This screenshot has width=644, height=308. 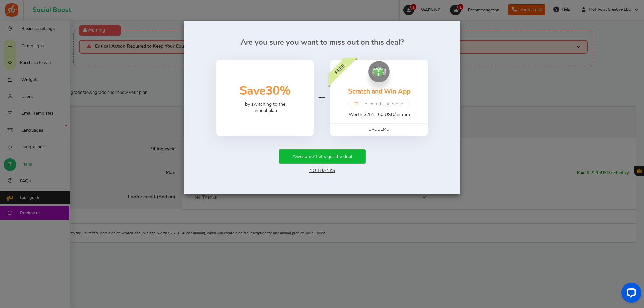 What do you see at coordinates (322, 42) in the screenshot?
I see `h2: Are you sure you want to miss out on this deal?` at bounding box center [322, 42].